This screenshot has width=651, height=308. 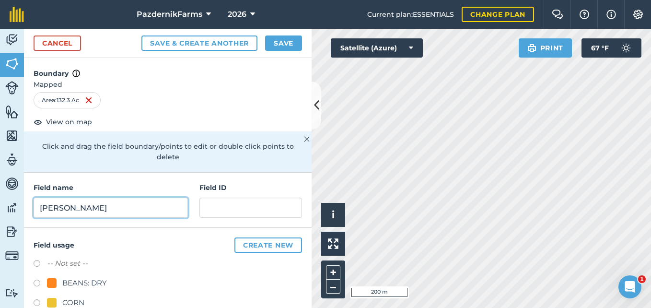 What do you see at coordinates (268, 245) in the screenshot?
I see `button: Create new` at bounding box center [268, 245].